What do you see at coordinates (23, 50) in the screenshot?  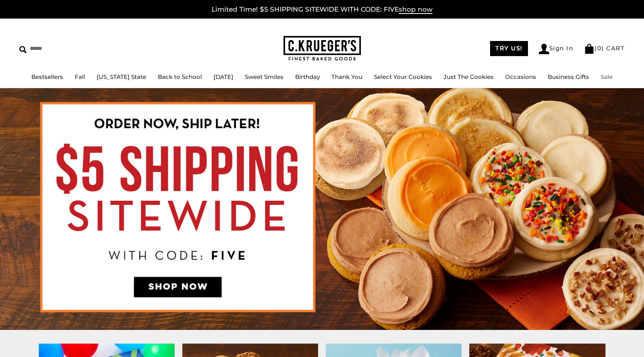 I see `img: Search` at bounding box center [23, 50].